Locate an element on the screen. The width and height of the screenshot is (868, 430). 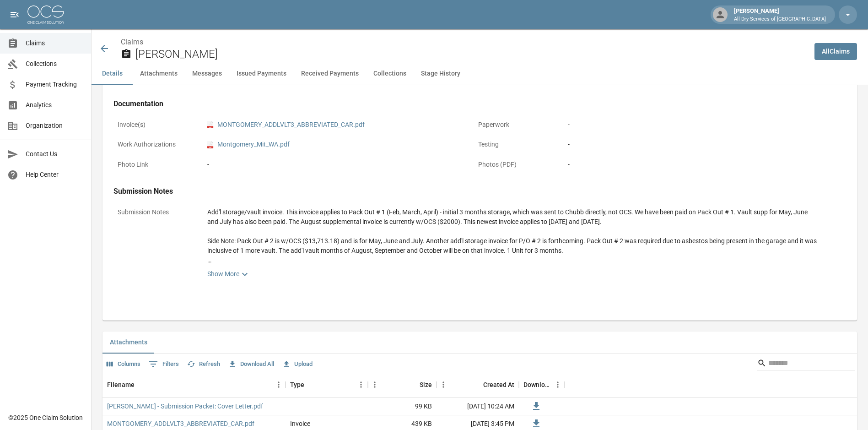
button: Collections is located at coordinates (390, 73).